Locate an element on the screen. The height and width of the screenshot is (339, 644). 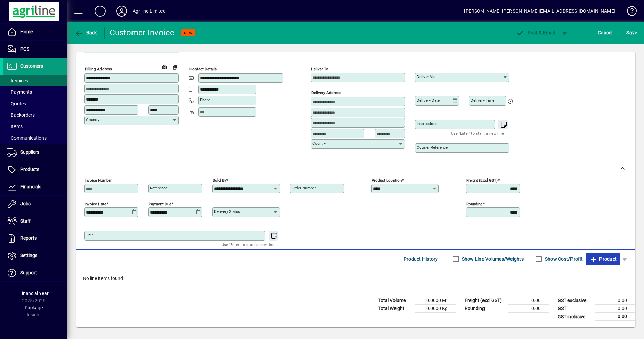
span: Financial Year is located at coordinates (34, 294).